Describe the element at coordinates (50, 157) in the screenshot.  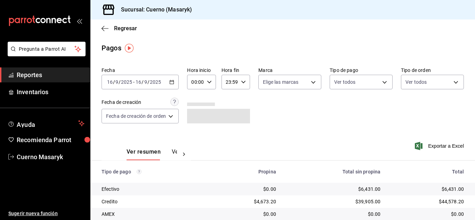
I see `span: Cuerno Masaryk` at that location.